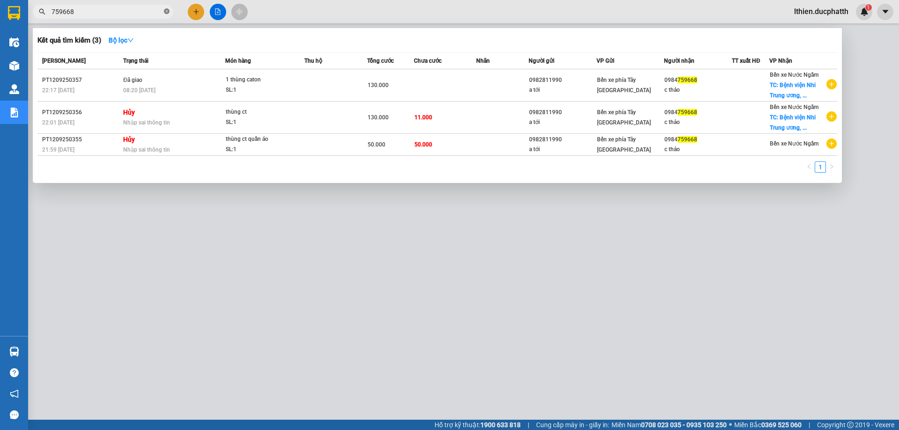  I want to click on a: 1, so click(820, 167).